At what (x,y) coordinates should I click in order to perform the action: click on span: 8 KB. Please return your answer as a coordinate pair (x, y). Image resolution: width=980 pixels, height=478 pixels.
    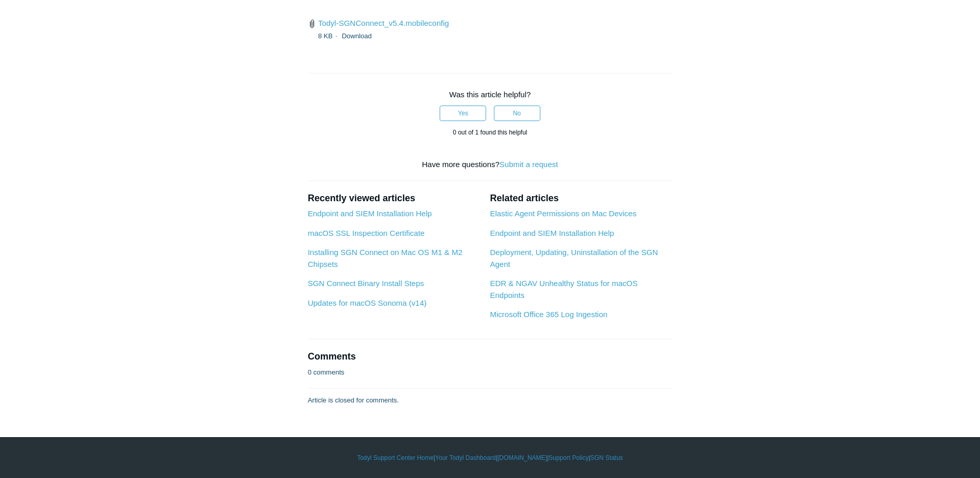
    Looking at the image, I should click on (329, 35).